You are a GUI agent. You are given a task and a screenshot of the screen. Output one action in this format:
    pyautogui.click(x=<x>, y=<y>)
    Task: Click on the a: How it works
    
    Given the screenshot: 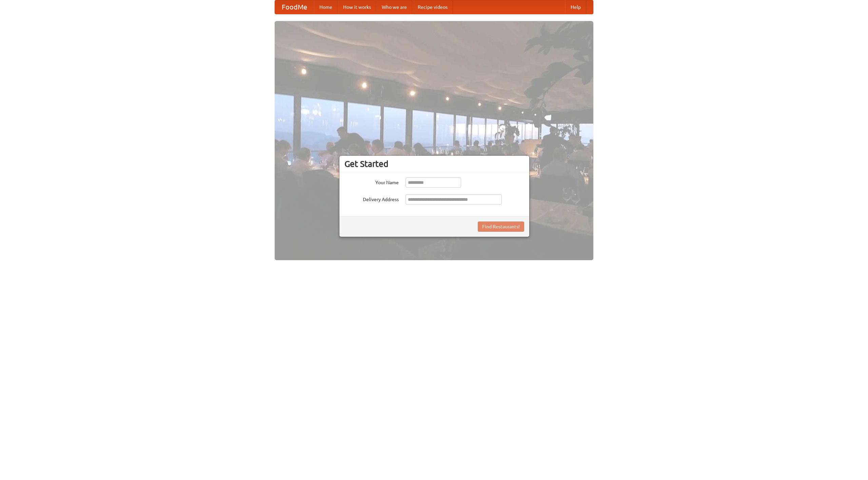 What is the action you would take?
    pyautogui.click(x=357, y=7)
    